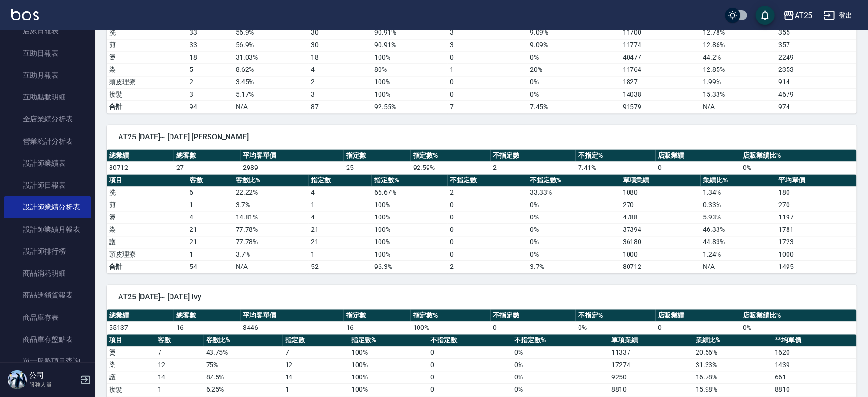 This screenshot has height=397, width=868. What do you see at coordinates (838, 15) in the screenshot?
I see `button: 登出` at bounding box center [838, 15].